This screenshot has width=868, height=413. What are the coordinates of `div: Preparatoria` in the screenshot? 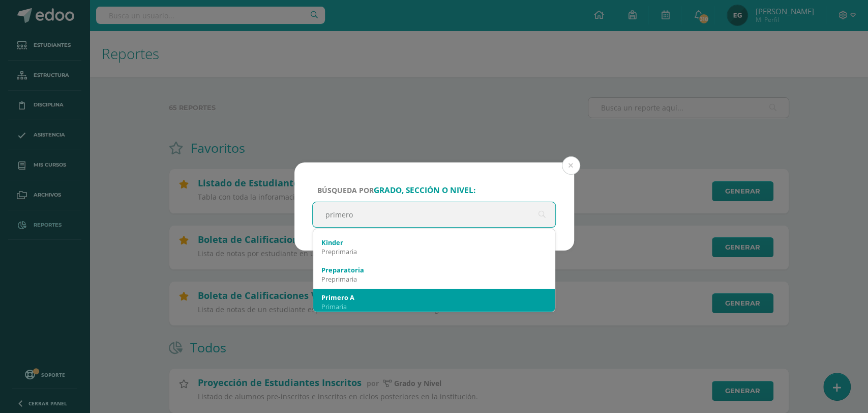 It's located at (434, 270).